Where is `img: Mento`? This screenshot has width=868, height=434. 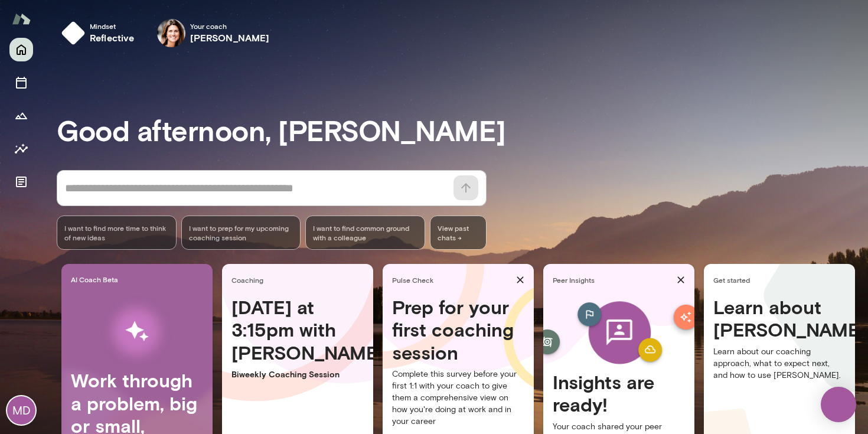
img: Mento is located at coordinates (21, 18).